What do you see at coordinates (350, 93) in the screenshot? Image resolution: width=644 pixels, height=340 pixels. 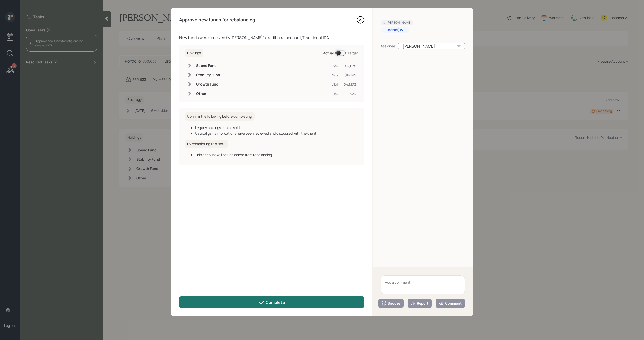 I see `div: $26` at bounding box center [350, 93].